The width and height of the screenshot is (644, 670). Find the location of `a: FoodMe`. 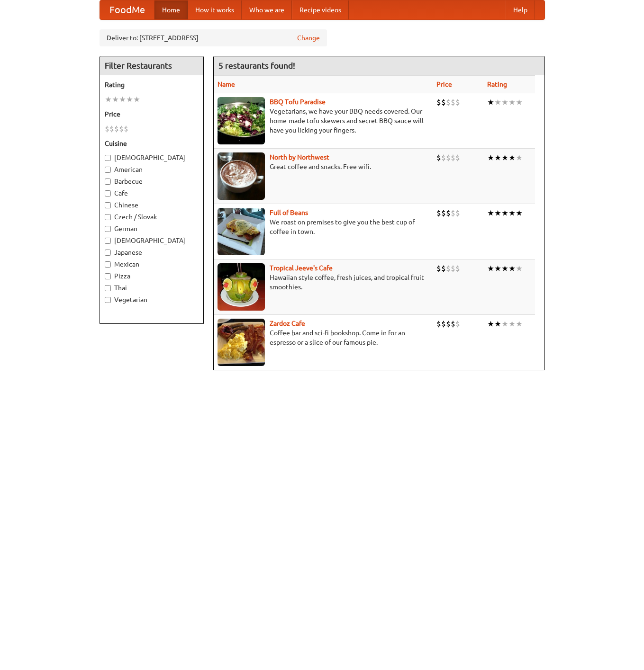

a: FoodMe is located at coordinates (127, 10).